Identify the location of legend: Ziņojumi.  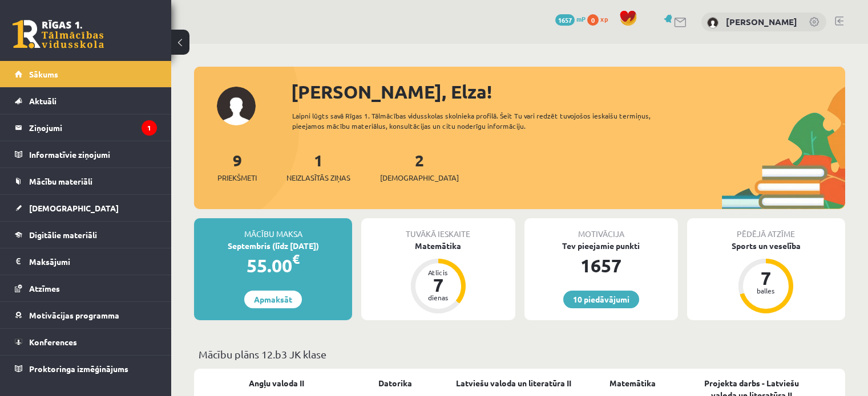
(93, 128).